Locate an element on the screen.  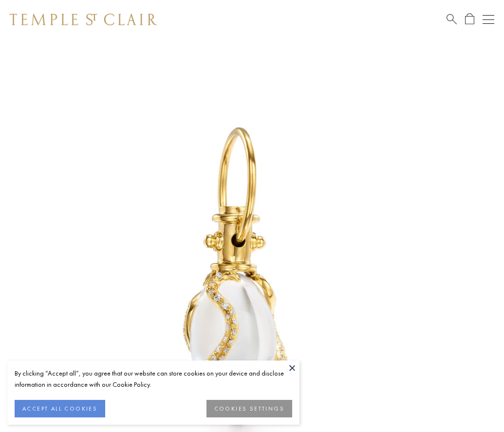
a: Search is located at coordinates (451, 19).